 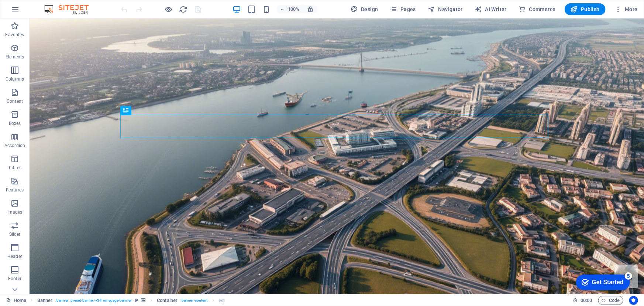 What do you see at coordinates (445, 10) in the screenshot?
I see `span: Navigator` at bounding box center [445, 10].